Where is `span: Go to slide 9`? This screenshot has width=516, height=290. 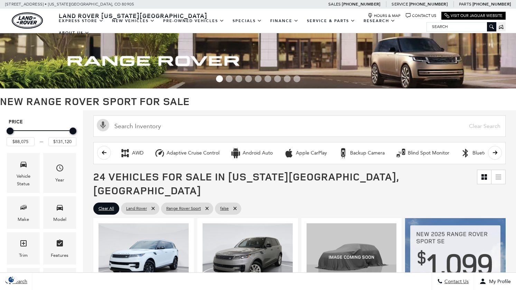
span: Go to slide 9 is located at coordinates (297, 79).